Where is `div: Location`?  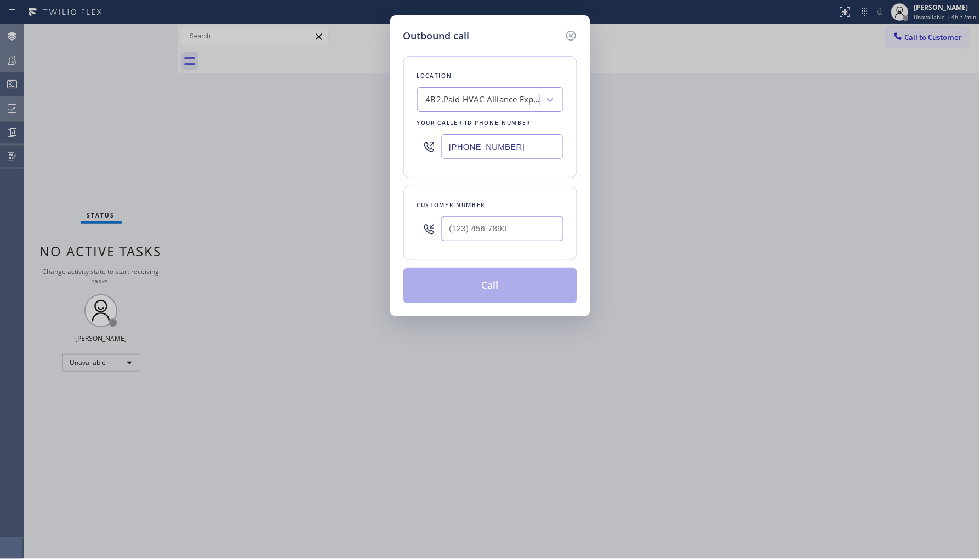 div: Location is located at coordinates (490, 76).